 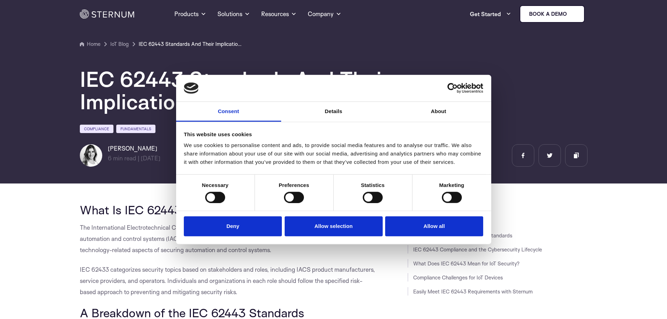 I want to click on a: Compliance Challenges for IoT Devices, so click(x=458, y=277).